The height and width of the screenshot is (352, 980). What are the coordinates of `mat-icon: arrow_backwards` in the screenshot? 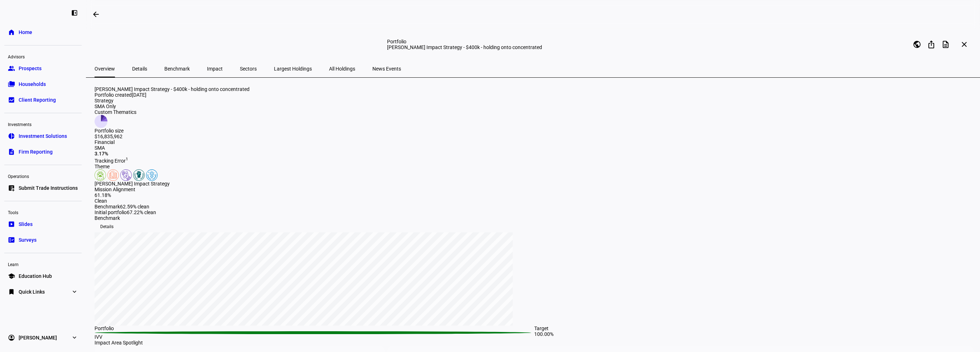 It's located at (96, 14).